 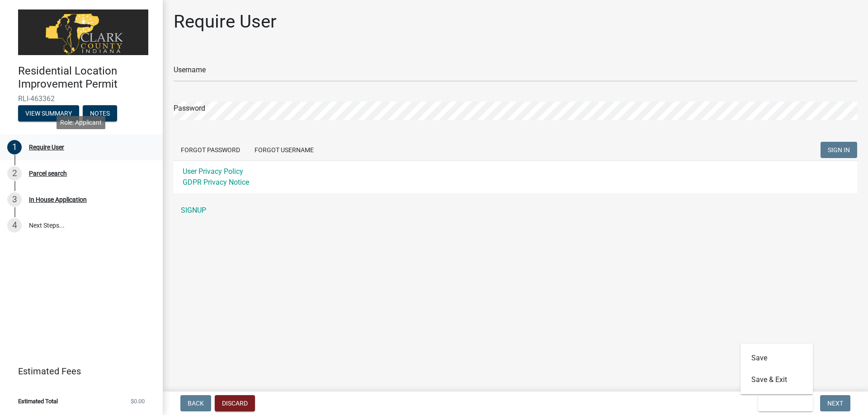 What do you see at coordinates (210, 150) in the screenshot?
I see `button: Forgot Password` at bounding box center [210, 150].